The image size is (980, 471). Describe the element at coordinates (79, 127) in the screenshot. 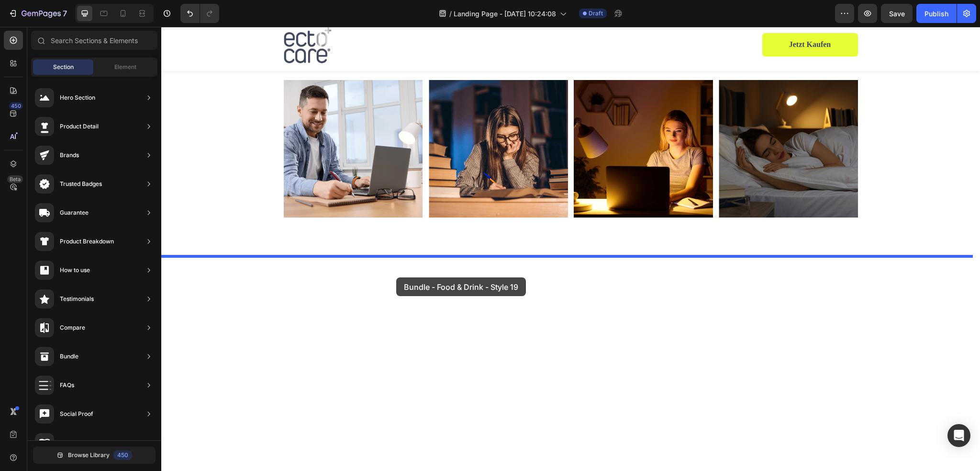

I see `div: Product Detail` at that location.